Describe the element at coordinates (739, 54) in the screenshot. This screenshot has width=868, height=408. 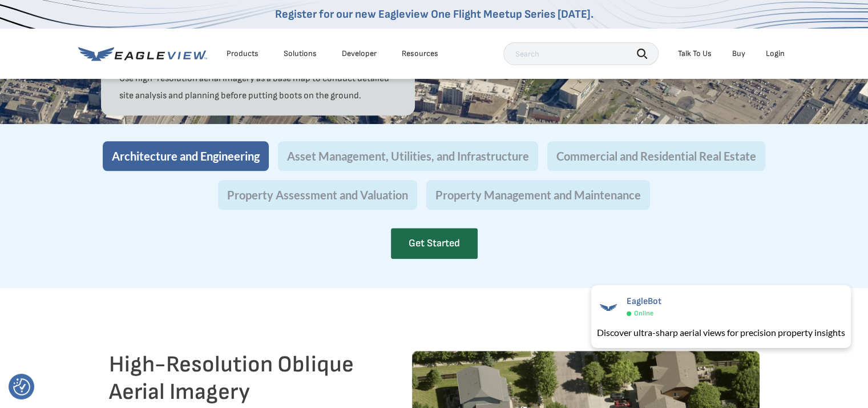
I see `a: Buy` at that location.